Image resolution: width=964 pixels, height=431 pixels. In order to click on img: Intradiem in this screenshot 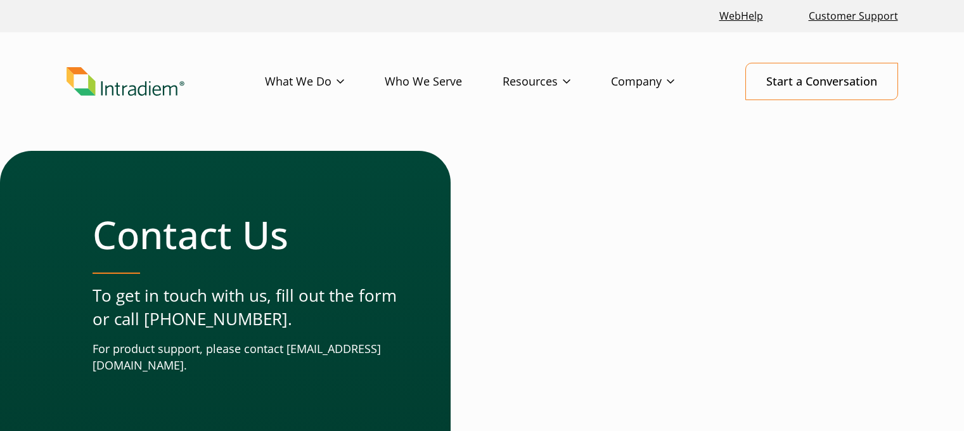, I will do `click(125, 82)`.